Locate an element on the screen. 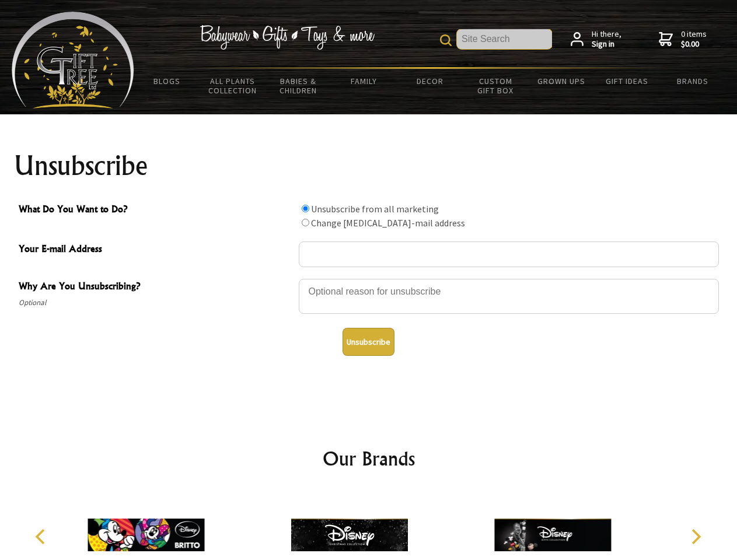 Image resolution: width=737 pixels, height=560 pixels. button: Previous is located at coordinates (42, 537).